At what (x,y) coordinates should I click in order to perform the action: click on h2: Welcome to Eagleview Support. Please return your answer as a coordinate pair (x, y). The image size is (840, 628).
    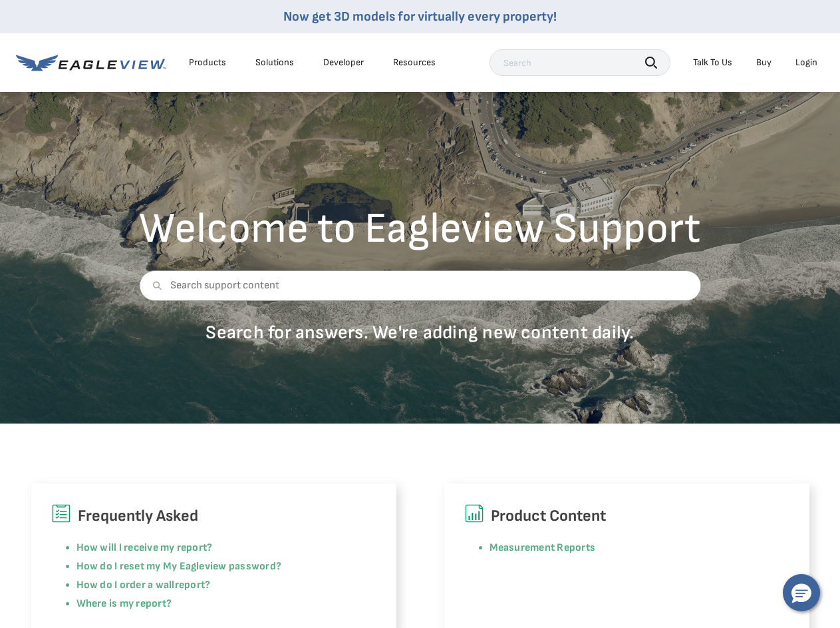
    Looking at the image, I should click on (420, 229).